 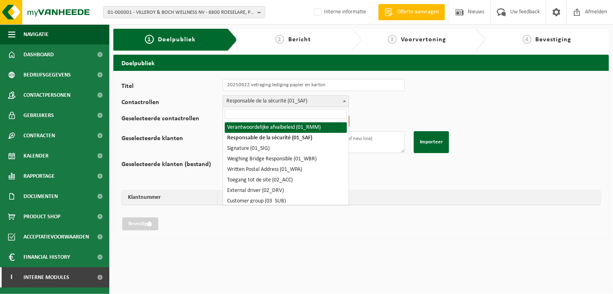 I want to click on a: Offerte aanvragen, so click(x=411, y=12).